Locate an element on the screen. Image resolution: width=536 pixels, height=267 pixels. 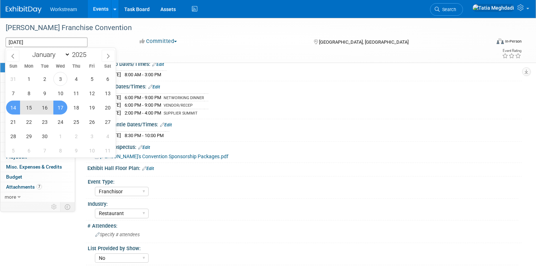
span: more is located at coordinates (10, 197).